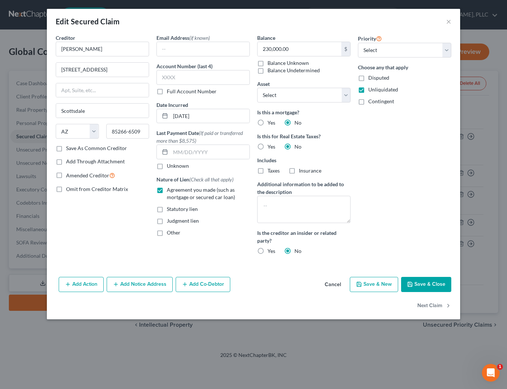 The width and height of the screenshot is (507, 389). I want to click on div: Edit Secured Claim, so click(87, 21).